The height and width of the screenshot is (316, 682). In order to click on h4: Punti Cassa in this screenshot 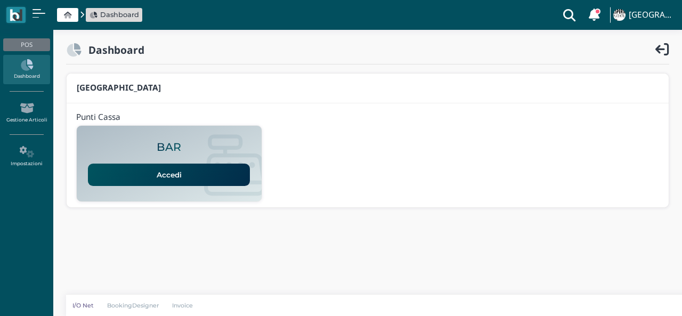, I will do `click(98, 117)`.